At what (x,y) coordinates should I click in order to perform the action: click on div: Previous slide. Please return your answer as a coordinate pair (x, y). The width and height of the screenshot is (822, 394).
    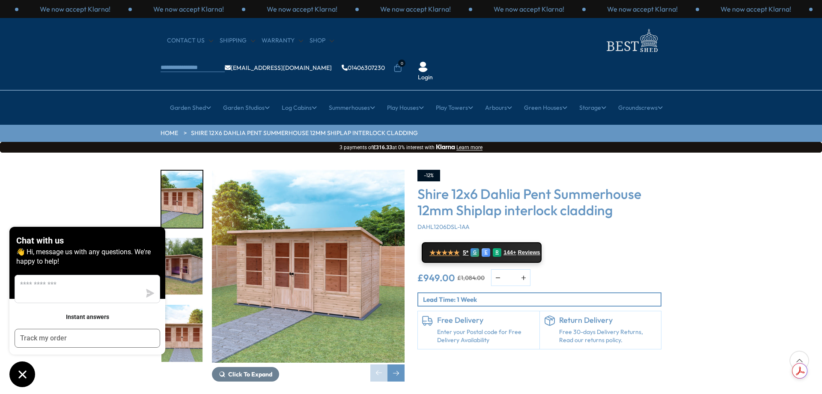
    Looking at the image, I should click on (379, 373).